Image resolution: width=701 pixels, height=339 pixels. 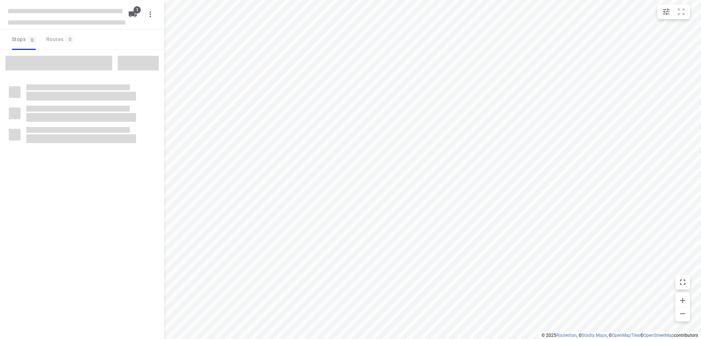 I want to click on a: OpenMapTiles, so click(x=626, y=335).